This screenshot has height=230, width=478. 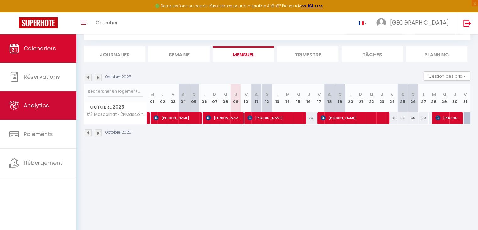 I want to click on li: Journalier, so click(x=114, y=54).